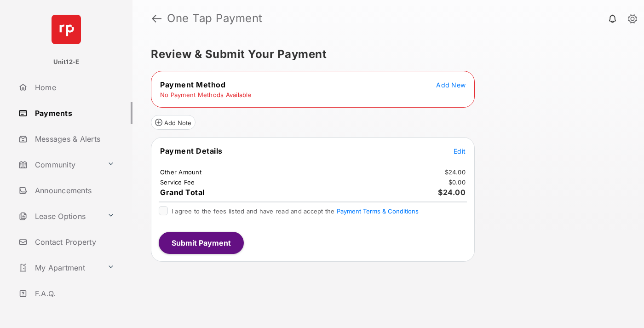 The image size is (644, 328). I want to click on td: Other Amount, so click(181, 172).